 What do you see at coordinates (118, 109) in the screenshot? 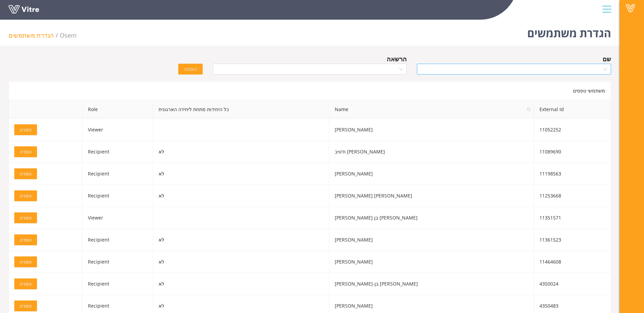
I see `th: Role` at bounding box center [118, 109].